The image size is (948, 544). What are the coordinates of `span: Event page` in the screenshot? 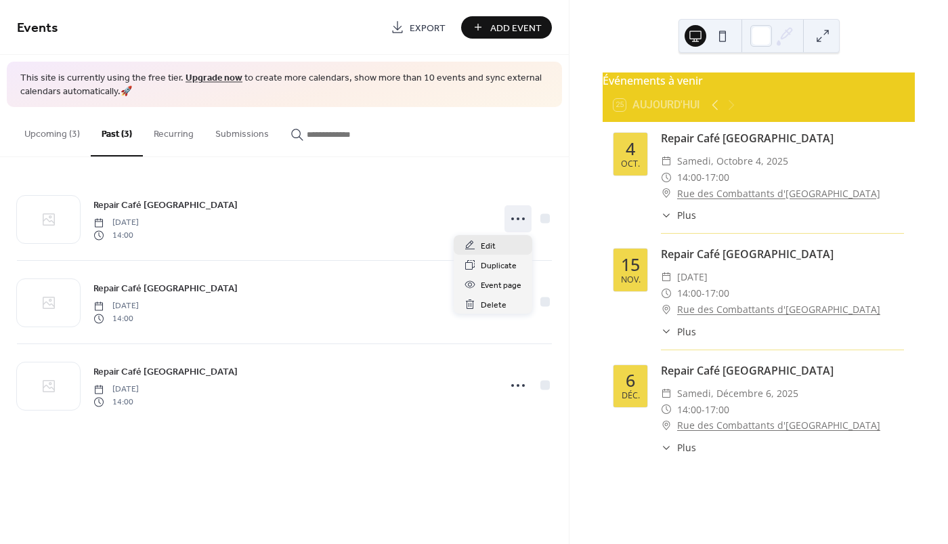 It's located at (501, 285).